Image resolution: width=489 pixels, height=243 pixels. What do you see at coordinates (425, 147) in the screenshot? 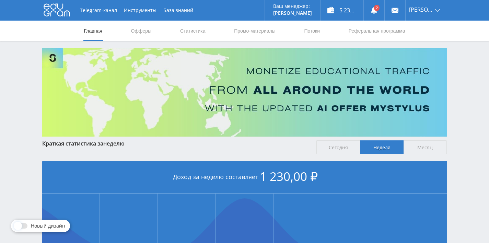
I see `span: Месяц` at bounding box center [425, 147].